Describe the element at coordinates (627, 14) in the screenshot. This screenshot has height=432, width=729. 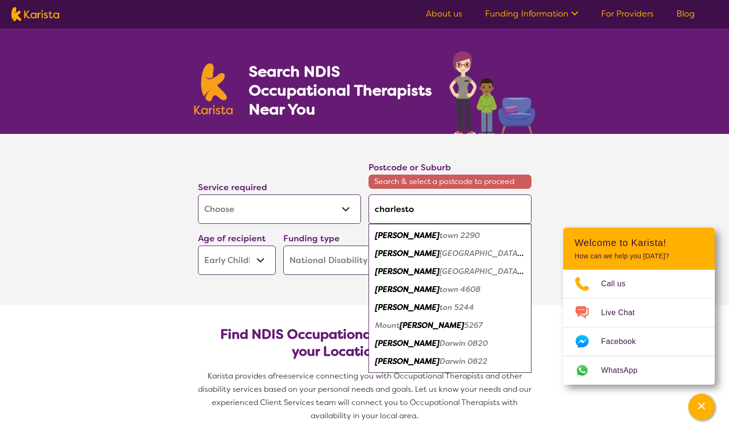
I see `a: For Providers` at that location.